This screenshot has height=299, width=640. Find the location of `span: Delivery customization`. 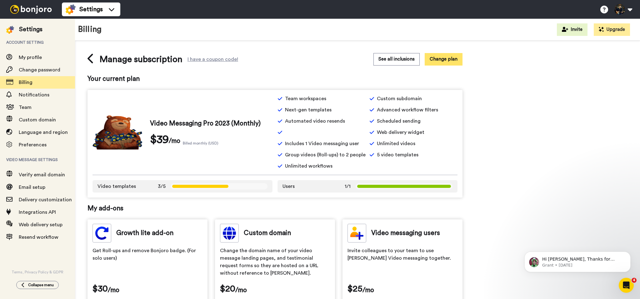

span: Delivery customization is located at coordinates (45, 200).